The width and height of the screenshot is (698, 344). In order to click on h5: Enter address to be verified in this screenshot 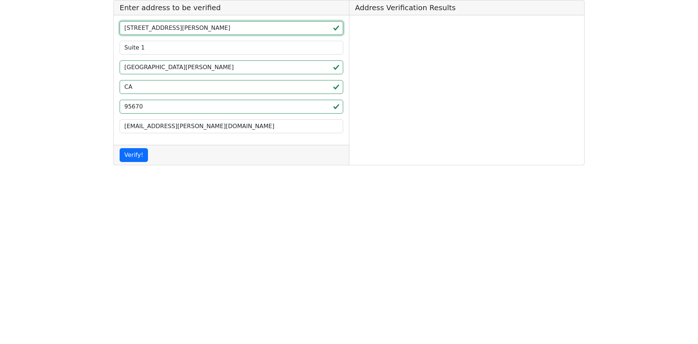, I will do `click(231, 8)`.